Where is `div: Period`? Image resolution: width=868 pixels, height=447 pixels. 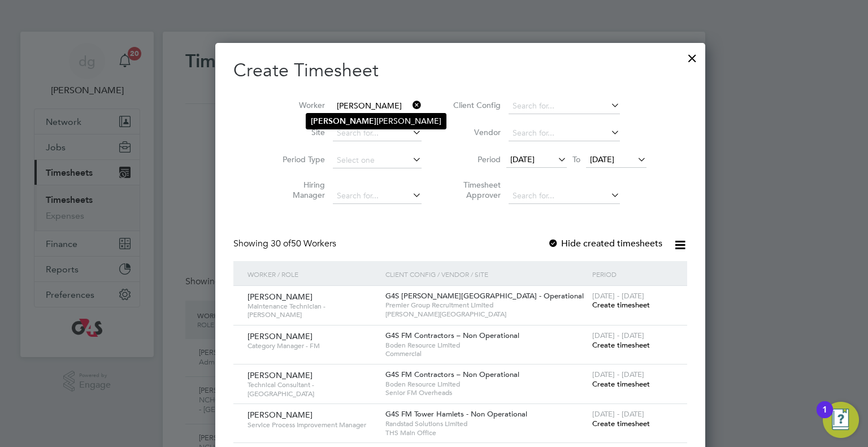 div: Period is located at coordinates (633, 274).